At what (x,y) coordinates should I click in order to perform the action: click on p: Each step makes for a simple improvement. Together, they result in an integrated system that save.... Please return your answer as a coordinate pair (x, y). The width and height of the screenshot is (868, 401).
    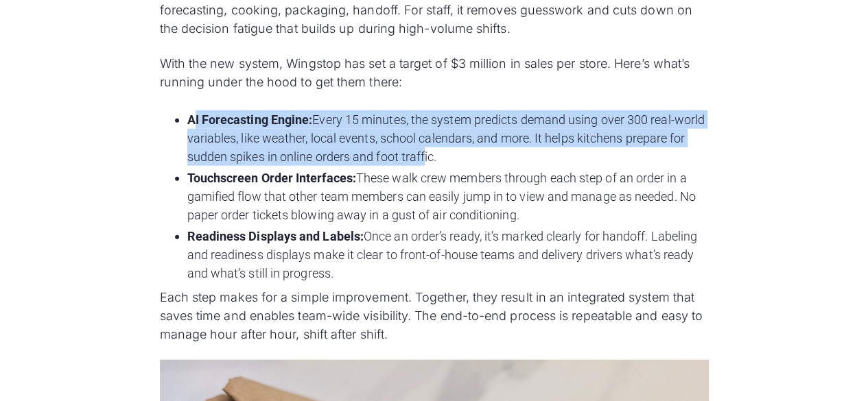
    Looking at the image, I should click on (434, 315).